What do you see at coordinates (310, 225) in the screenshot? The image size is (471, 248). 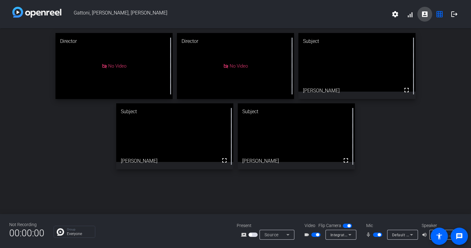 I see `span: Video` at bounding box center [310, 225].